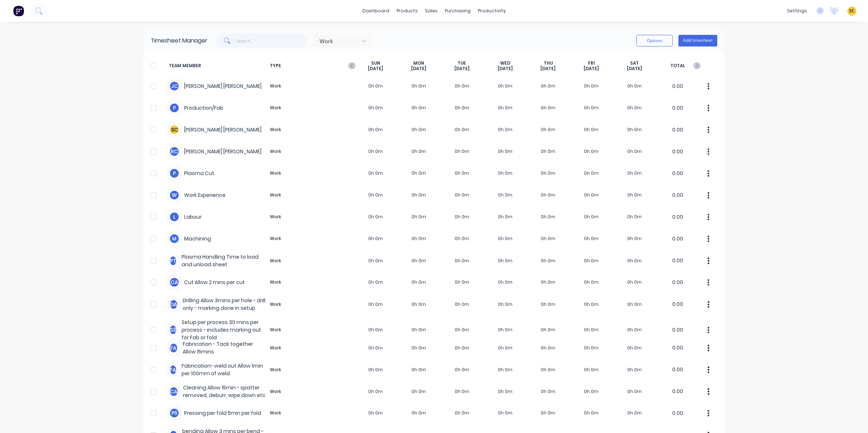 This screenshot has height=433, width=868. I want to click on span: SUN, so click(376, 63).